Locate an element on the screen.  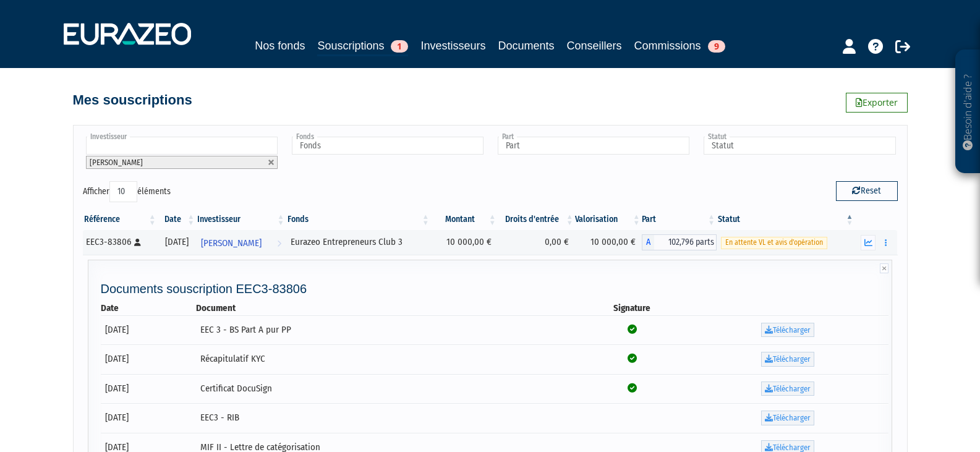
th: Document is located at coordinates (386, 308).